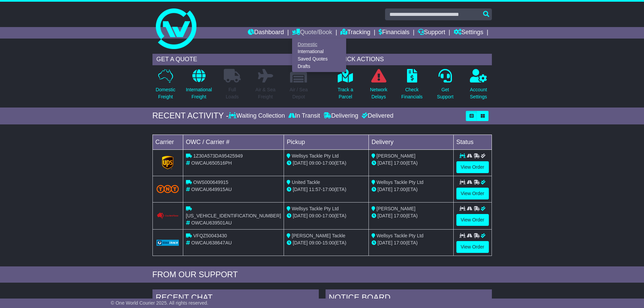 The width and height of the screenshot is (644, 308). Describe the element at coordinates (190, 115) in the screenshot. I see `div: RECENT ACTIVITY -` at that location.